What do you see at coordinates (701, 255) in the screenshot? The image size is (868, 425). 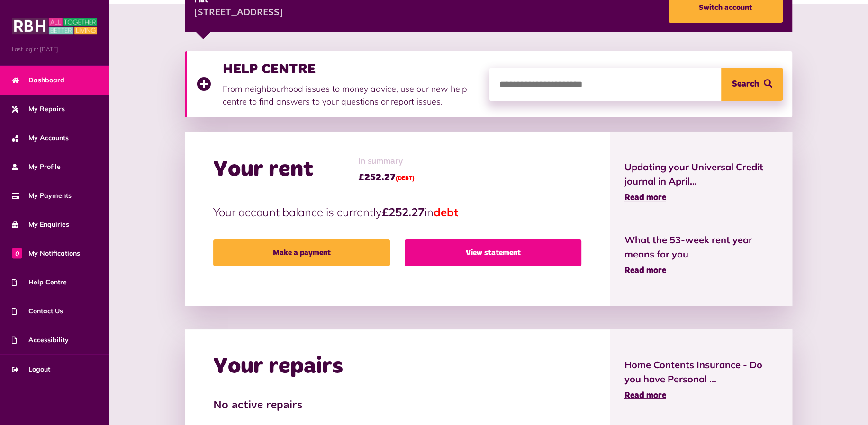 I see `a: What the 53-week rent year means for you Read more` at bounding box center [701, 255].